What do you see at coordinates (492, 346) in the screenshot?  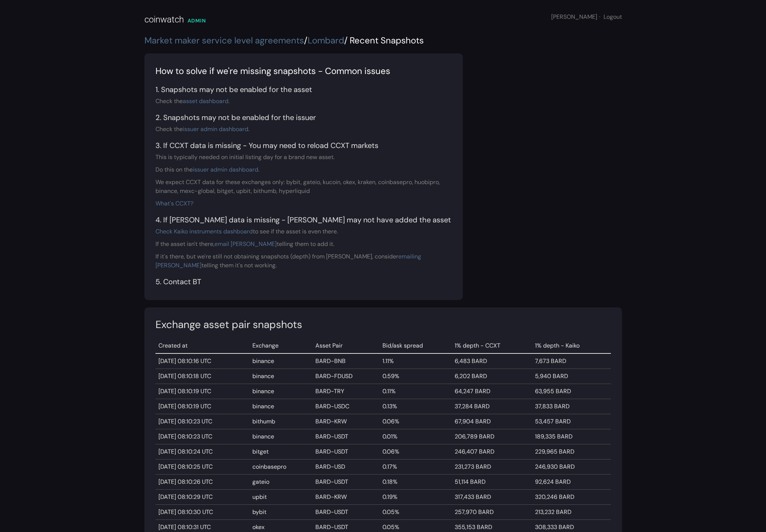 I see `td: 1% depth - CCXT` at bounding box center [492, 346].